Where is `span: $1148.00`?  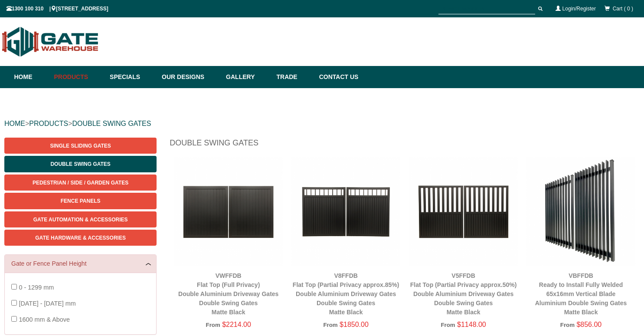
span: $1148.00 is located at coordinates (472, 324).